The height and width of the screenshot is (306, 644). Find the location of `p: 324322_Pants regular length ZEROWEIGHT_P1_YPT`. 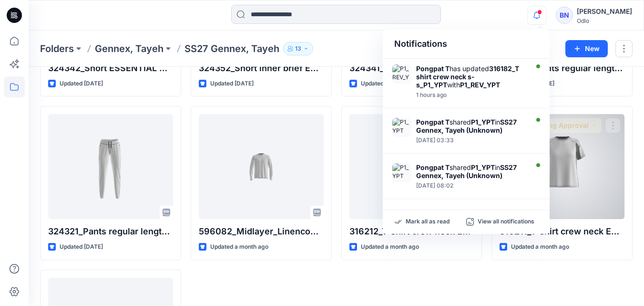

p: 324322_Pants regular length ZEROWEIGHT_P1_YPT is located at coordinates (562, 68).